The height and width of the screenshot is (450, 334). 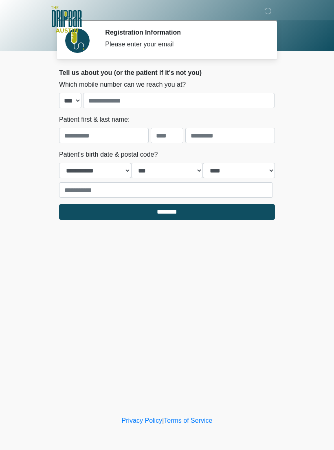 What do you see at coordinates (122, 85) in the screenshot?
I see `label: Which mobile number can we reach you at?` at bounding box center [122, 85].